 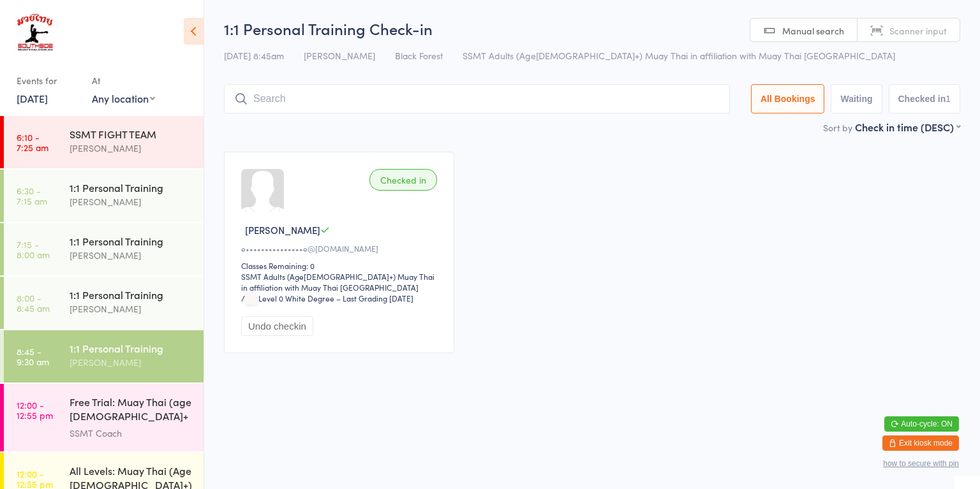 I want to click on div: Classes Remaining: 0, so click(x=341, y=265).